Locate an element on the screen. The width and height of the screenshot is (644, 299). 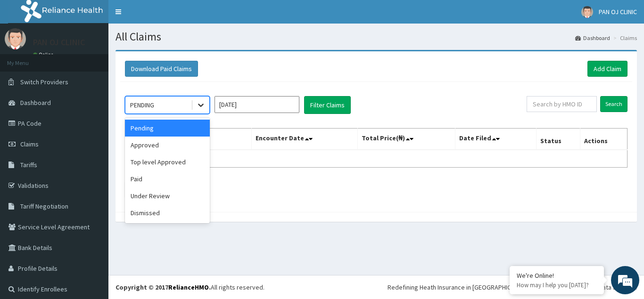
a: RelianceHMO is located at coordinates (189, 287).